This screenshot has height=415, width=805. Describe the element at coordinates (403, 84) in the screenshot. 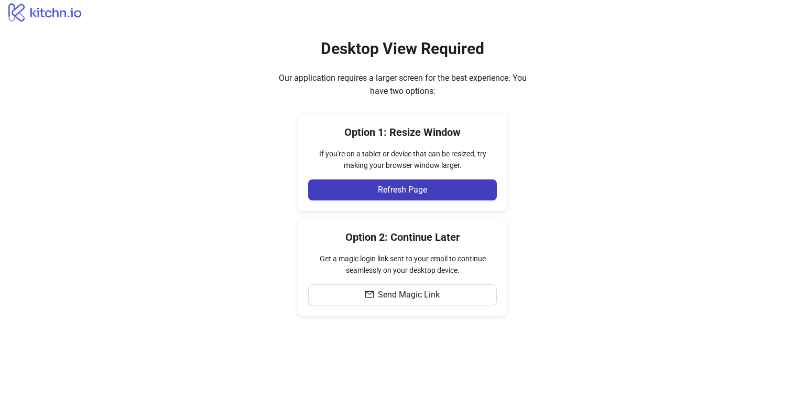

I see `div: Our application requires a larger screen for the best experience. You have two options:` at that location.